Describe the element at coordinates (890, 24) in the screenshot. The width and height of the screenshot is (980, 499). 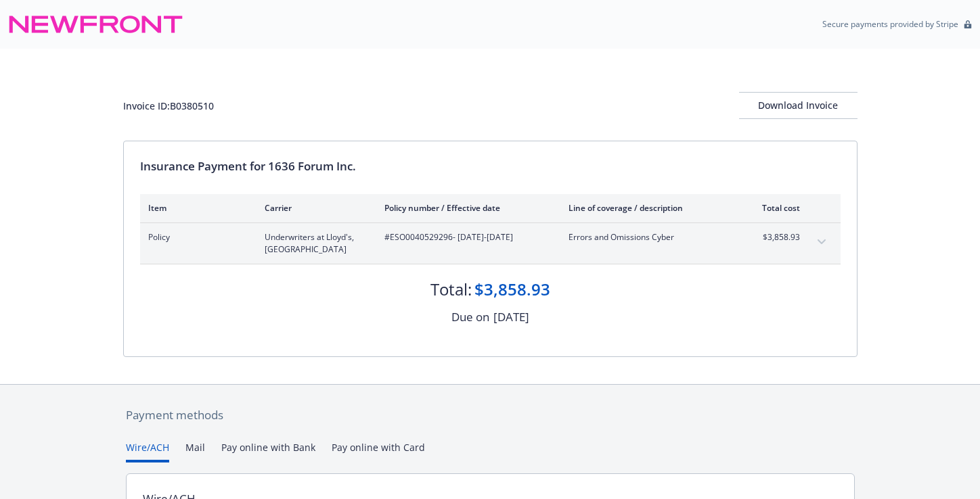
I see `p: Secure payments provided by Stripe` at that location.